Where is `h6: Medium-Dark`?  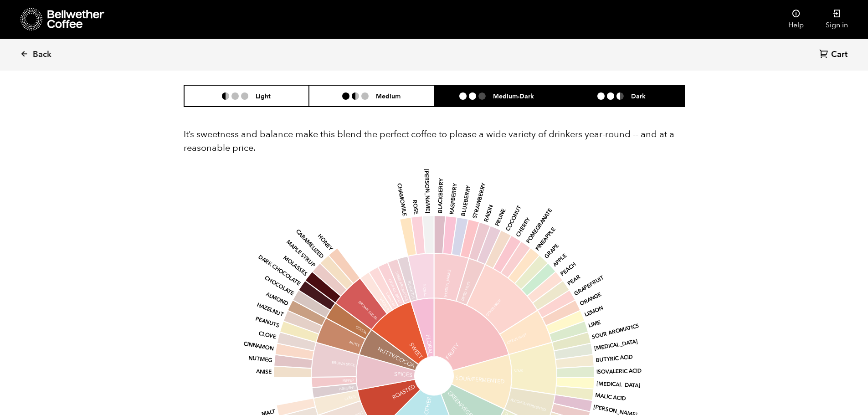
h6: Medium-Dark is located at coordinates (513, 95).